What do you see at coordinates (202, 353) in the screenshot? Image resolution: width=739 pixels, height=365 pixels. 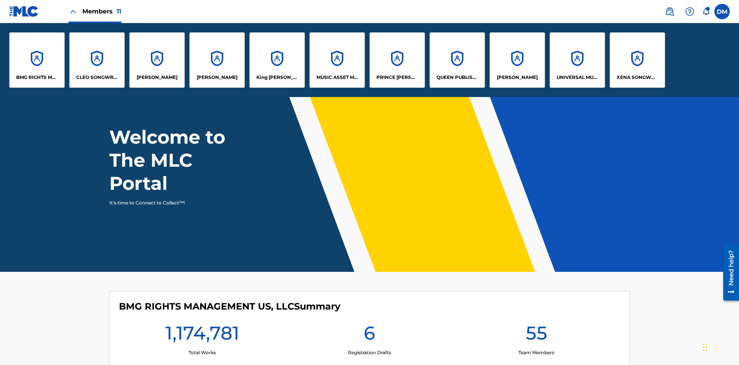 I see `p: Total Works` at bounding box center [202, 353].